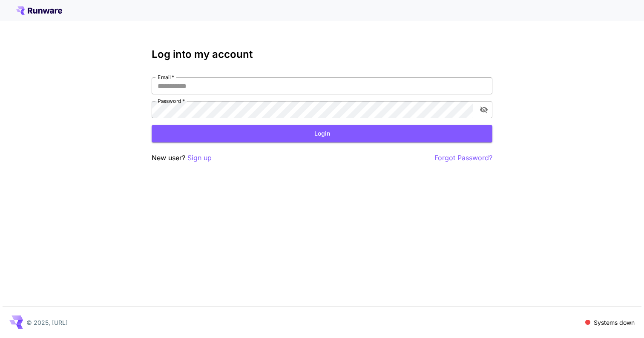 The image size is (644, 338). What do you see at coordinates (484, 110) in the screenshot?
I see `button: toggle password visibility` at bounding box center [484, 110].